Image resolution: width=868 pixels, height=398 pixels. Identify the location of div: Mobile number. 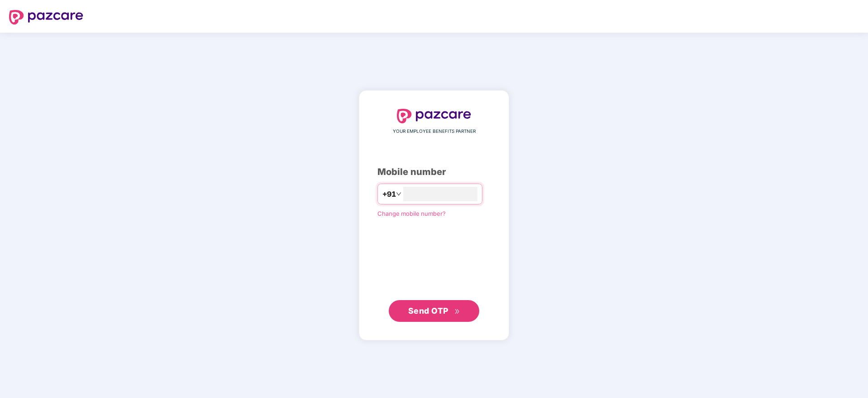
(434, 172).